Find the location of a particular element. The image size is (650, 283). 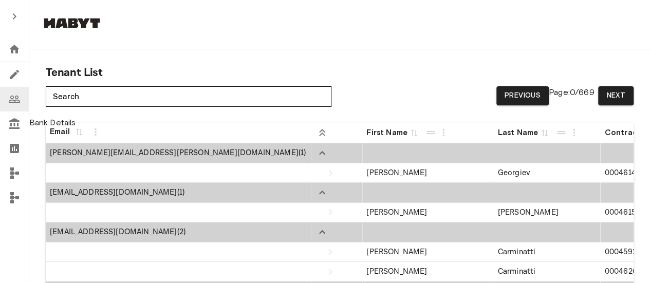

img: Habyt is located at coordinates (72, 23).